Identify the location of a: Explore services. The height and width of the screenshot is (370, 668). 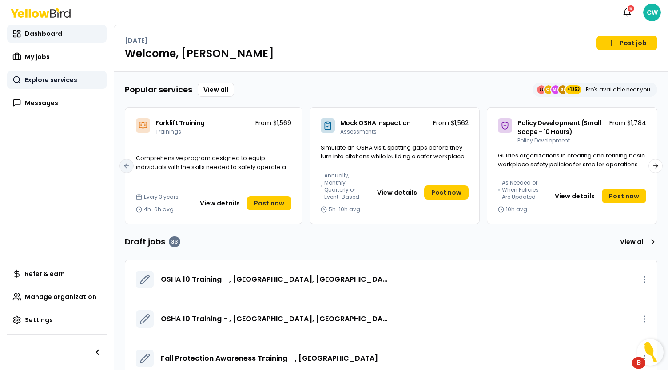
(57, 80).